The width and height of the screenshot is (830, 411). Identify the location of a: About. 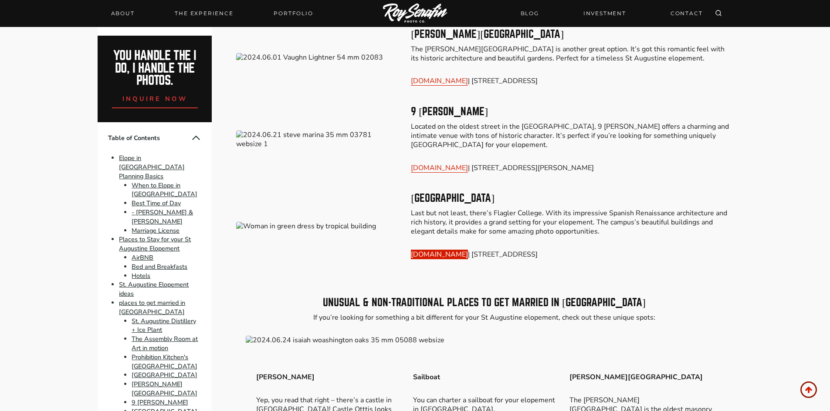
(123, 13).